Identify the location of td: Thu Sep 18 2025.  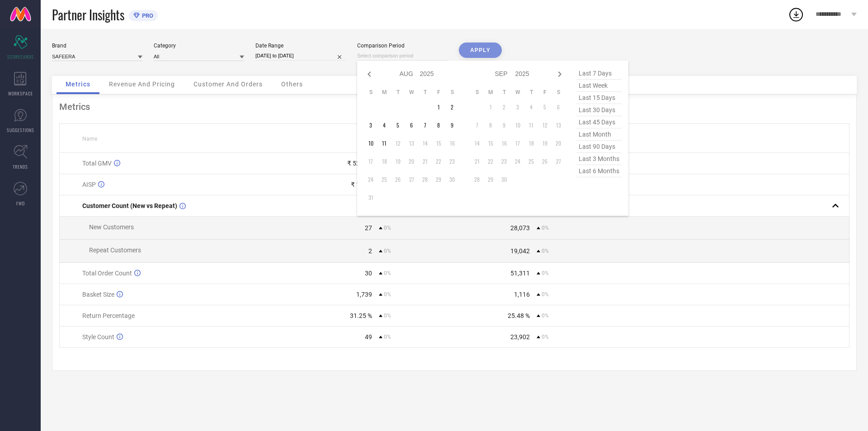
(532, 144).